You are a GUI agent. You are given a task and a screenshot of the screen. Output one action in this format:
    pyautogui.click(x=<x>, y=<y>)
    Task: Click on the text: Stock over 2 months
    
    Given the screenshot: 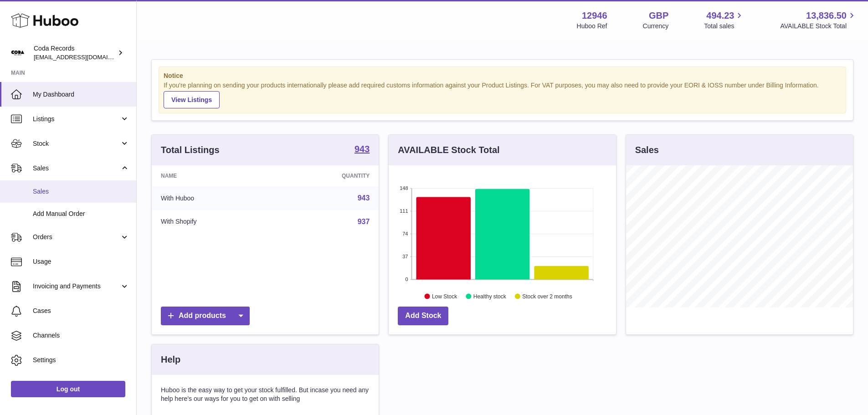 What is the action you would take?
    pyautogui.click(x=547, y=297)
    